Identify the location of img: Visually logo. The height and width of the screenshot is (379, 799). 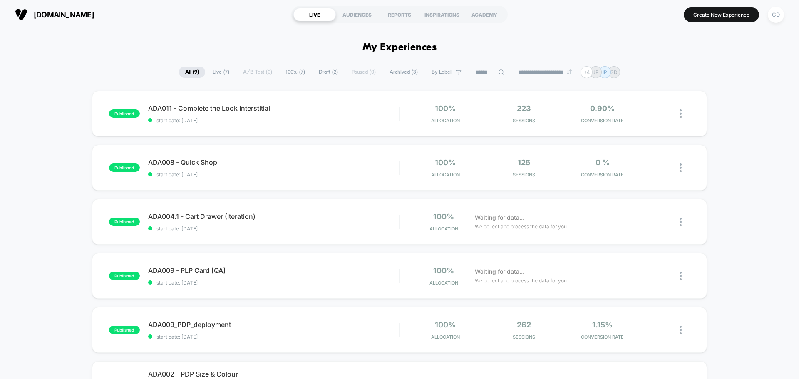
(21, 15).